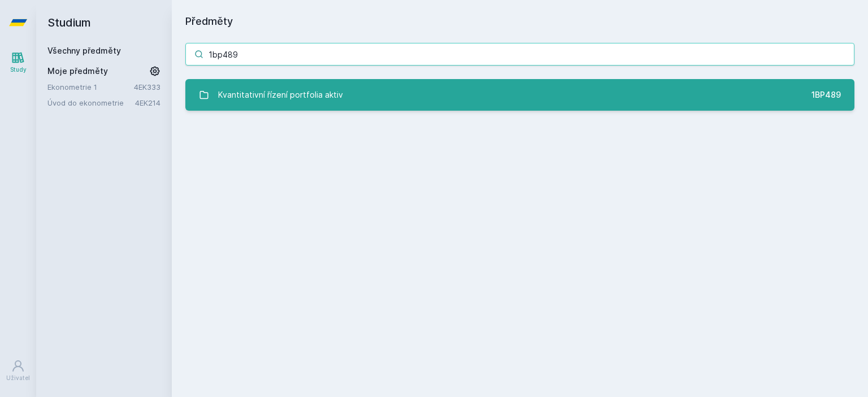 The height and width of the screenshot is (397, 868). I want to click on div: 1BP489, so click(826, 95).